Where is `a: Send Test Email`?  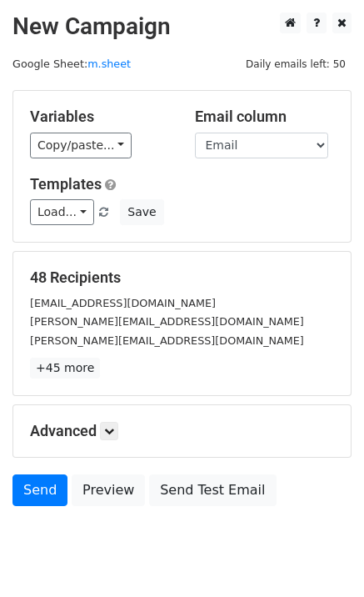
a: Send Test Email is located at coordinates (213, 491).